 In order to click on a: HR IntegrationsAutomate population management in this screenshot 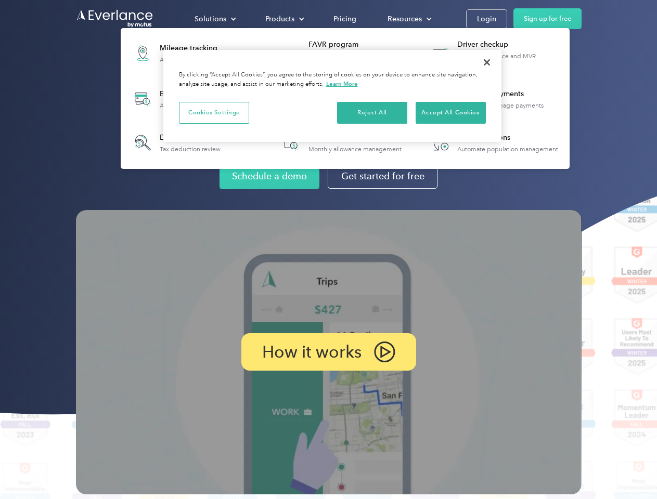, I will do `click(493, 143)`.